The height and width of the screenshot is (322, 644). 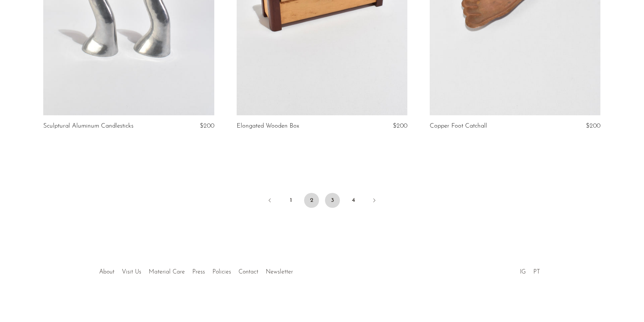 I want to click on a: About, so click(x=107, y=272).